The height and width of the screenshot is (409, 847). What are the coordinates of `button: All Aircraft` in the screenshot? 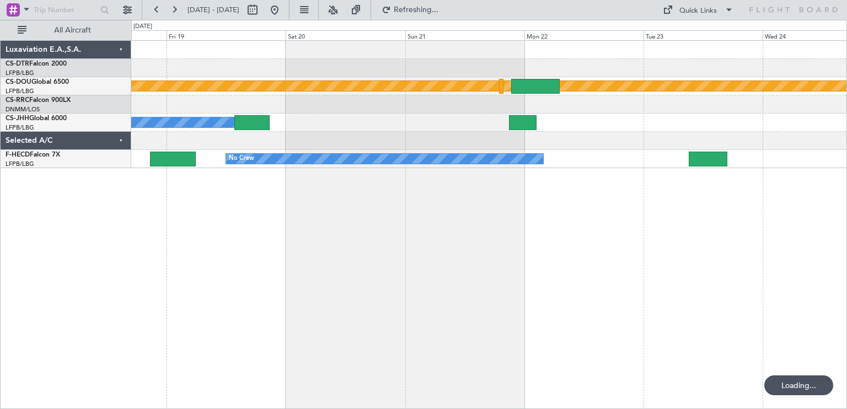 It's located at (66, 30).